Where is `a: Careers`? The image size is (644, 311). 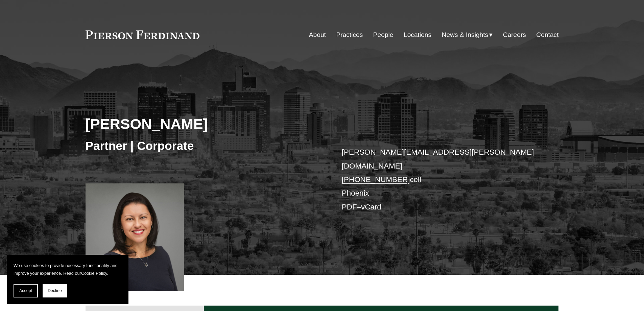
a: Careers is located at coordinates (514, 35).